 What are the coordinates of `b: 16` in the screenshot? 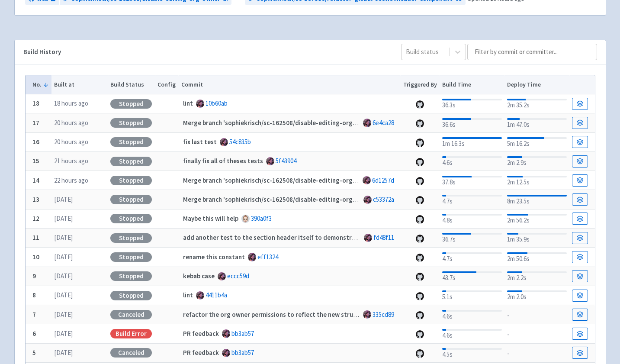 It's located at (36, 141).